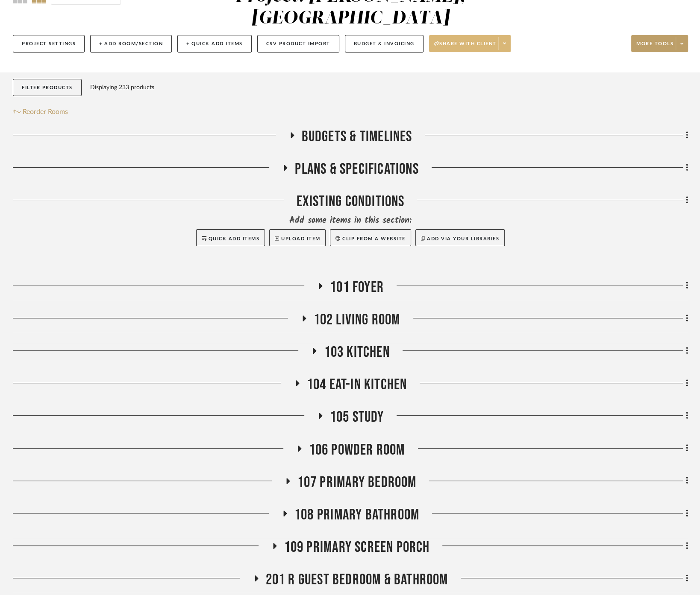 Image resolution: width=700 pixels, height=595 pixels. I want to click on button: Reorder Rooms, so click(40, 112).